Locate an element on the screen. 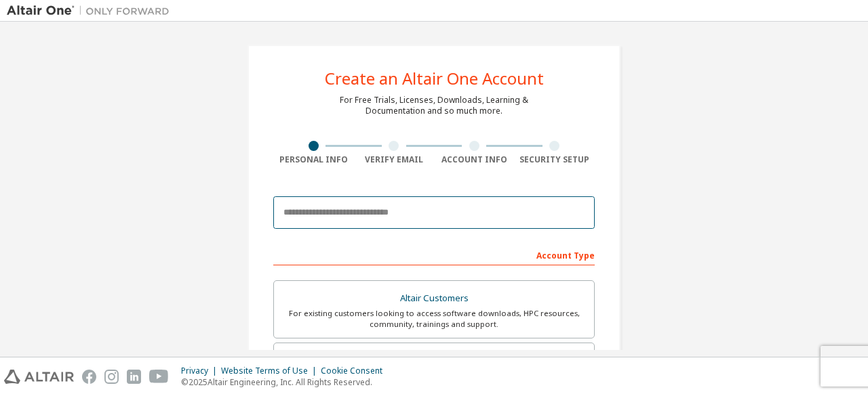  div: For Free Trials, Licenses, Downloads, Learning & Documentation and so much more. is located at coordinates (434, 106).